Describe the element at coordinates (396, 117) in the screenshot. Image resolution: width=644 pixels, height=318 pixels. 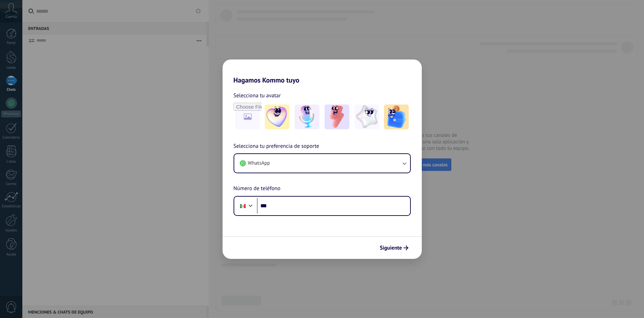
I see `img: -5.jpeg` at that location.